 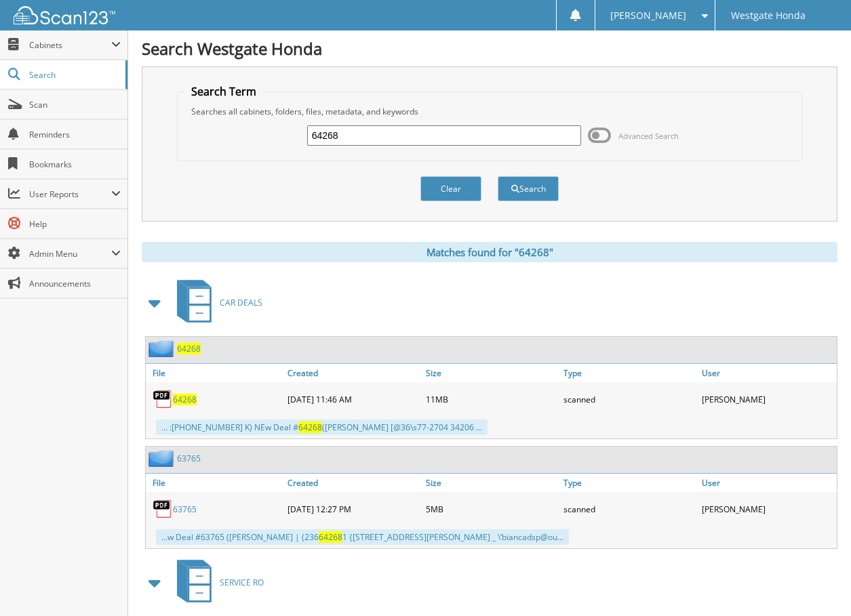 I want to click on a: CAR DEALS, so click(x=216, y=302).